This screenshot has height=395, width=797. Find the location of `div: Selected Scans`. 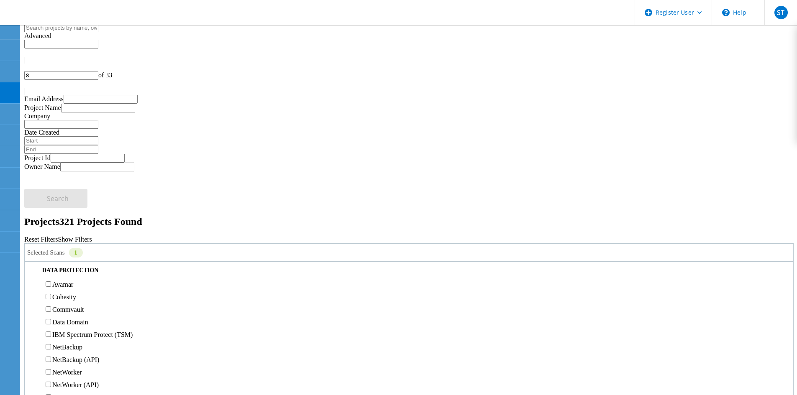

div: Selected Scans is located at coordinates (409, 253).